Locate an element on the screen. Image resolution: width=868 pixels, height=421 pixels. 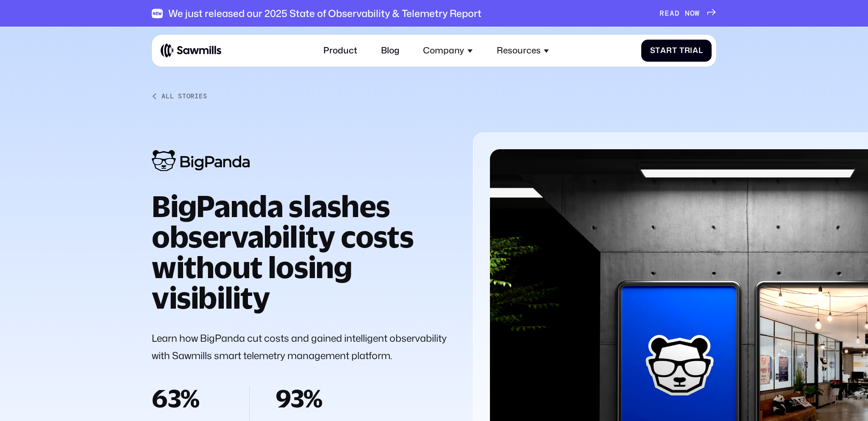
span: T is located at coordinates (682, 51).